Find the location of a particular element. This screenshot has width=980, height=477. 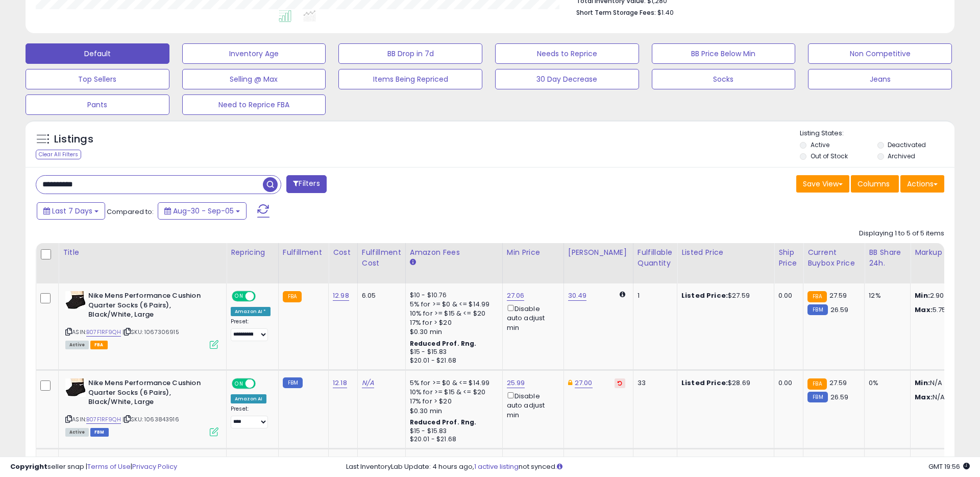

div: Title is located at coordinates (142, 252).